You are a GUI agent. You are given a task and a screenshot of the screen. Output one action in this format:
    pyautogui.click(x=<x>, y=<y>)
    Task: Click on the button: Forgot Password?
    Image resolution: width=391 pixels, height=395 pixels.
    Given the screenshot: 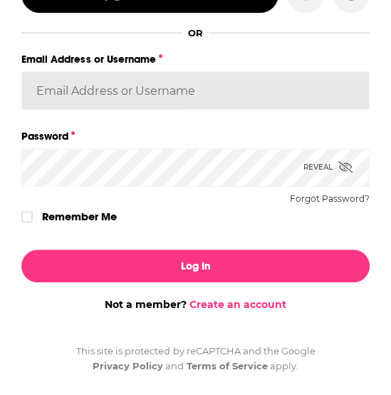 What is the action you would take?
    pyautogui.click(x=330, y=199)
    